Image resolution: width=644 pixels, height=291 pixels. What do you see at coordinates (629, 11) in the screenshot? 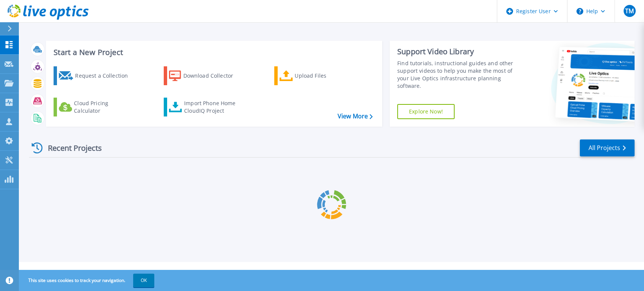
I see `span: TM` at bounding box center [629, 11].